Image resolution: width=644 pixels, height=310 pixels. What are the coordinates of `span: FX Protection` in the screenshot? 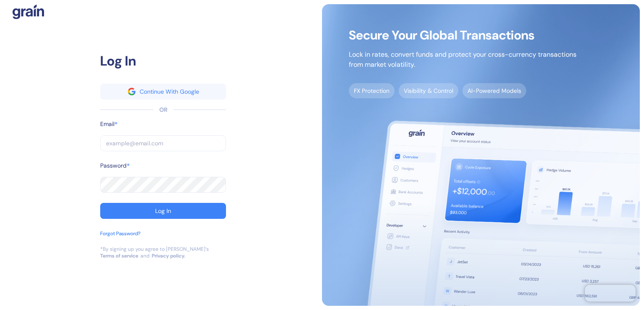 It's located at (371, 91).